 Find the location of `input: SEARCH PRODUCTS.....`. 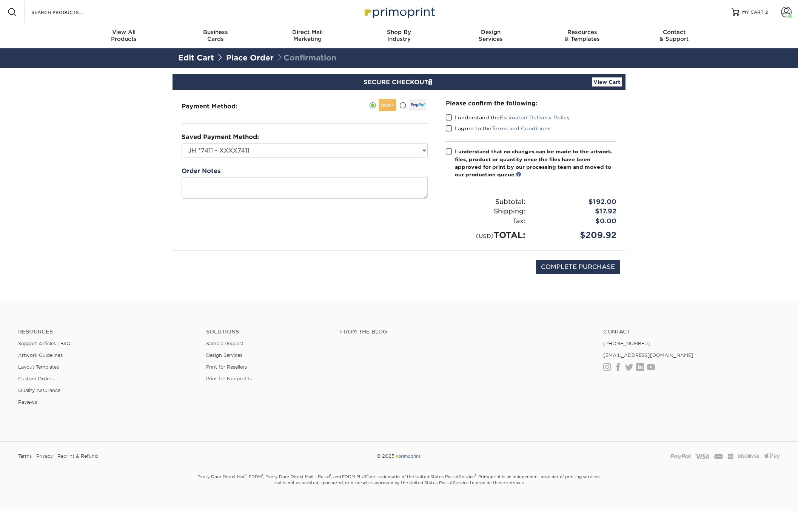

input: SEARCH PRODUCTS..... is located at coordinates (67, 12).